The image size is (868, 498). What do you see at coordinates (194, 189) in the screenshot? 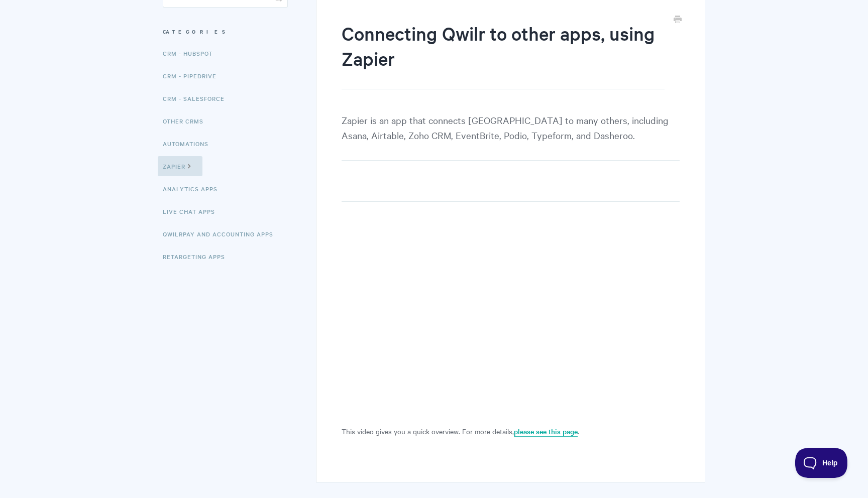
I see `a: Analytics Apps` at bounding box center [194, 189].